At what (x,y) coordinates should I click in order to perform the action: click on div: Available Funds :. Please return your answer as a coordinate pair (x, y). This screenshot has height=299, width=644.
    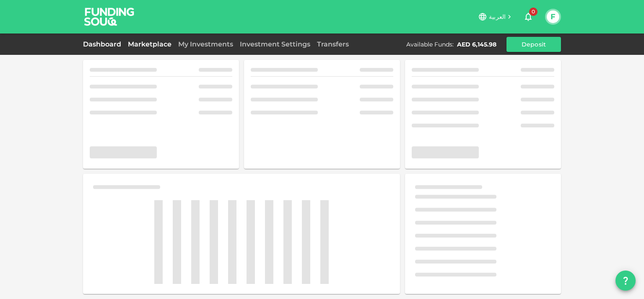
    Looking at the image, I should click on (430, 45).